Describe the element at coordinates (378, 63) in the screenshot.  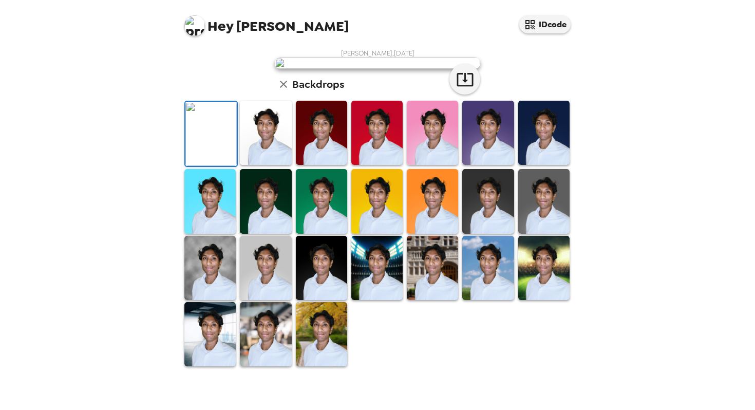
I see `img: user` at that location.